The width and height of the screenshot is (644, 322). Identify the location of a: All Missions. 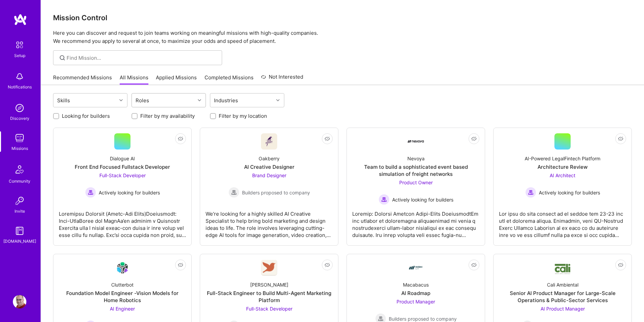
(134, 80).